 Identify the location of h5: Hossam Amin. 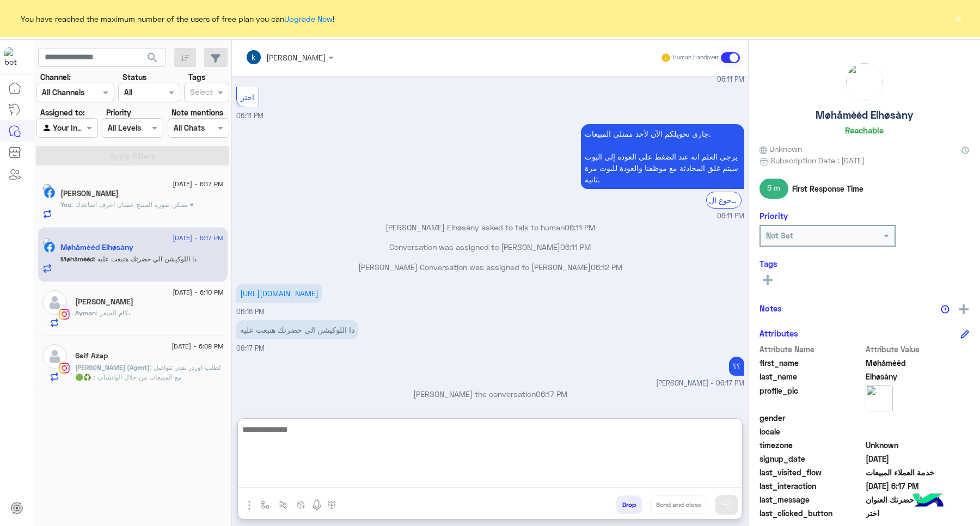
(89, 193).